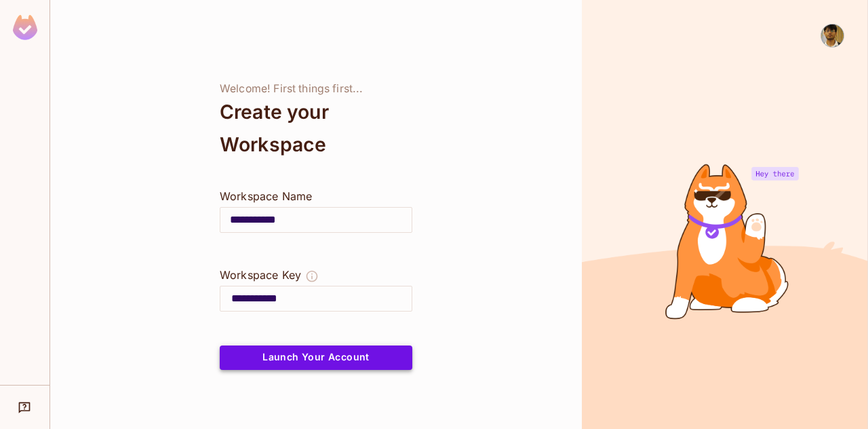 The width and height of the screenshot is (868, 429). What do you see at coordinates (24, 407) in the screenshot?
I see `div: Help & Updates` at bounding box center [24, 407].